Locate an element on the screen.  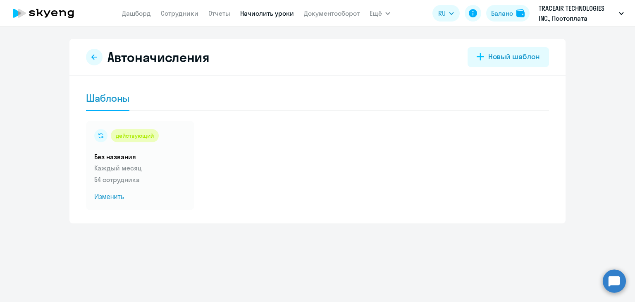
span: Ещё is located at coordinates (376, 13).